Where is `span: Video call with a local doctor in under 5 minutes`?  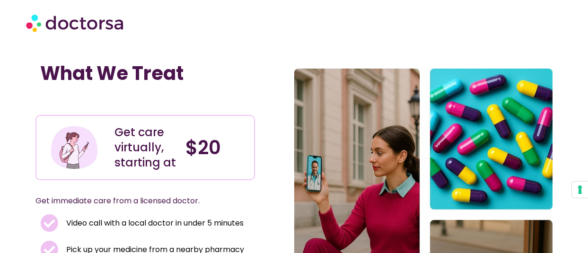
span: Video call with a local doctor in under 5 minutes is located at coordinates (154, 223).